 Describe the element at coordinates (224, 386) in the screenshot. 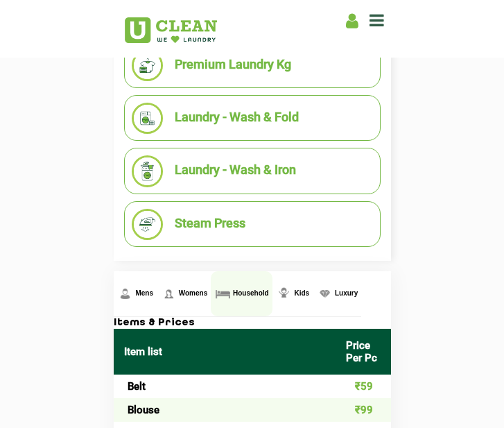

I see `td: Belt` at that location.